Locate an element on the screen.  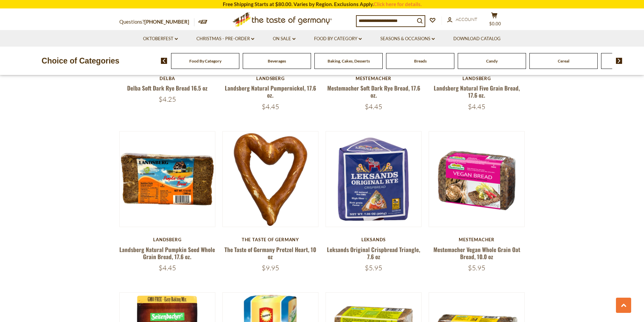
a: Landsberg Natural Pumpernickel, 17.6 oz. is located at coordinates (270, 91).